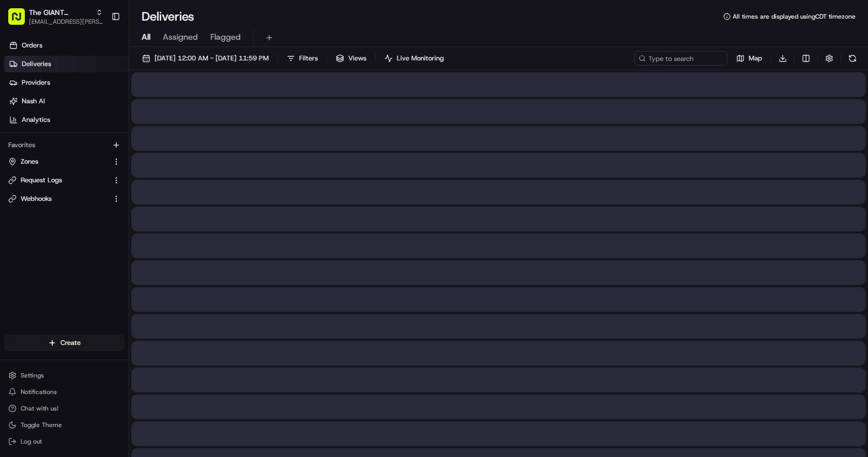 The width and height of the screenshot is (868, 457). Describe the element at coordinates (302, 58) in the screenshot. I see `button: Filters` at that location.